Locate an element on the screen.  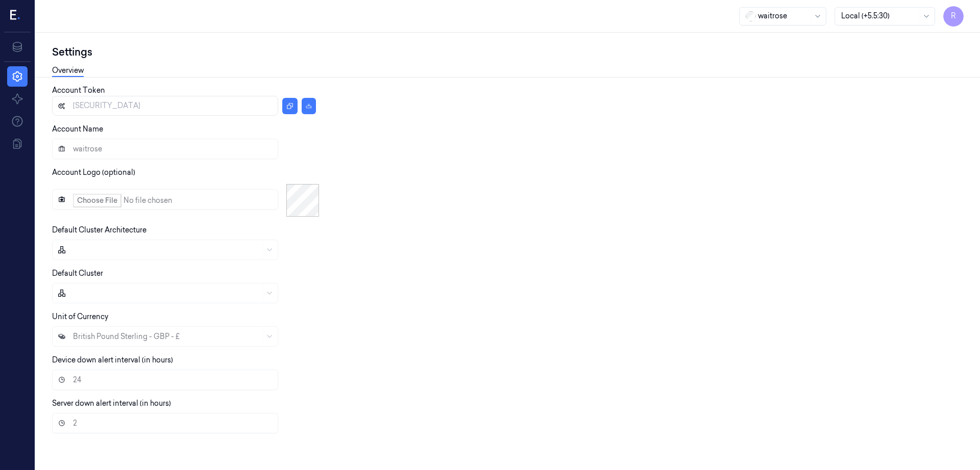
label: Device down alert interval (in hours) is located at coordinates (112, 360).